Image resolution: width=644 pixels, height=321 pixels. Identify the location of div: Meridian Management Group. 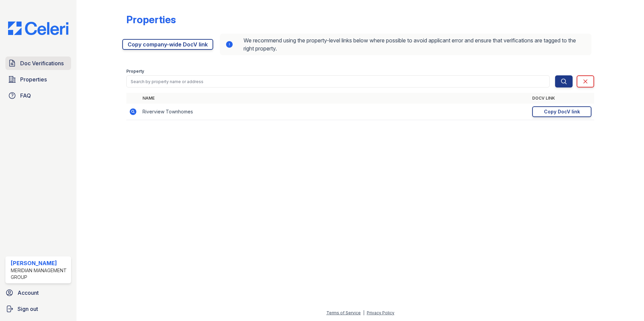
(39, 274).